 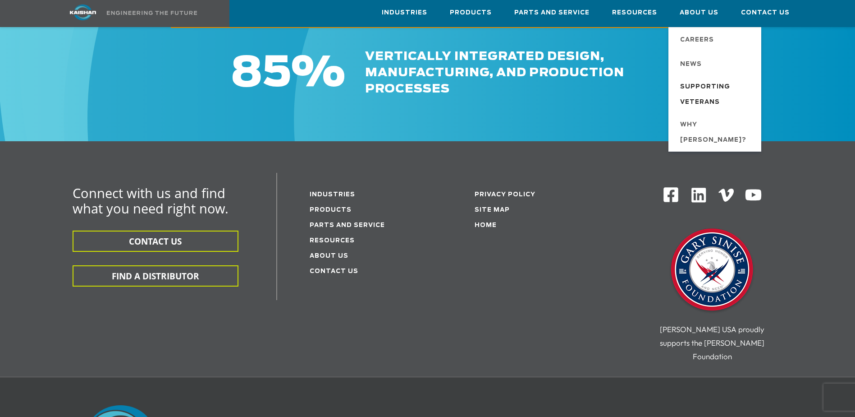 What do you see at coordinates (151, 200) in the screenshot?
I see `span: Connect with us and find what you need right now.` at bounding box center [151, 200].